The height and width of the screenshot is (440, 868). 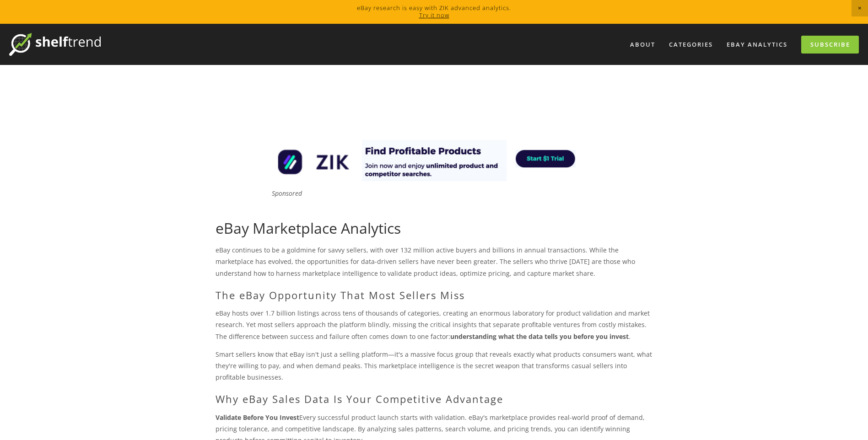 What do you see at coordinates (434, 295) in the screenshot?
I see `h2: The eBay Opportunity That Most Sellers Miss` at bounding box center [434, 295].